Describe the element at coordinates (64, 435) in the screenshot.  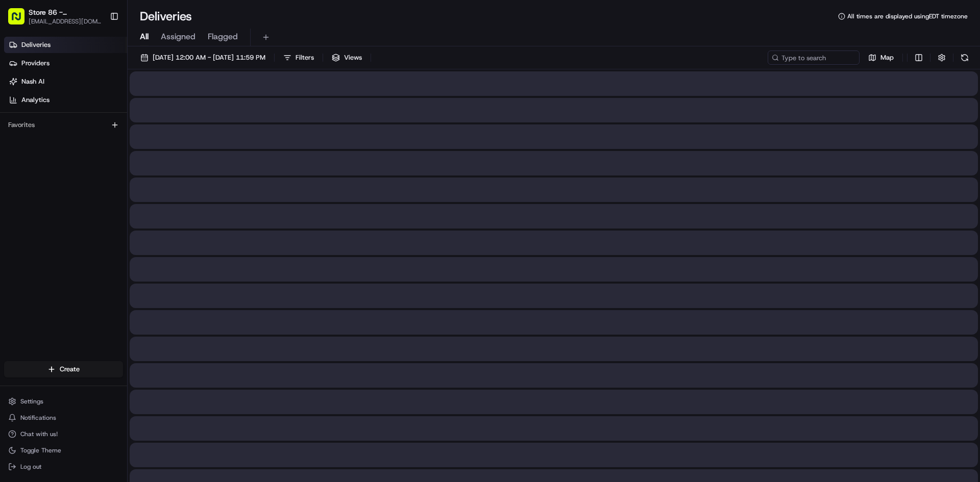
I see `button: Chat with us!` at that location.